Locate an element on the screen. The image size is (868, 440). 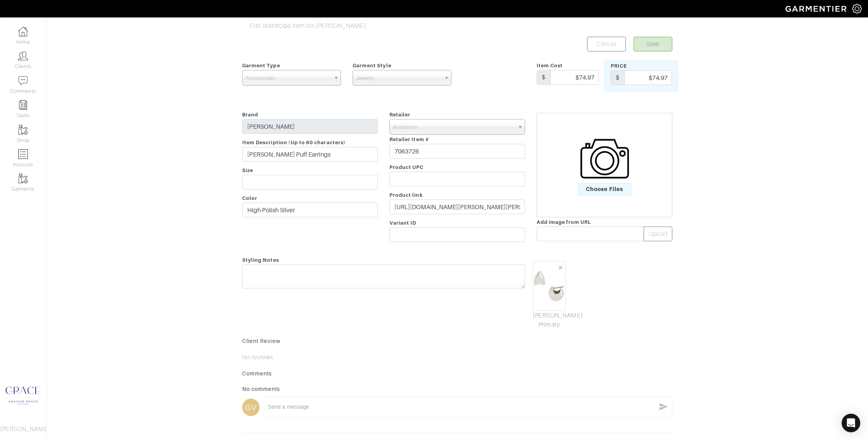
a: Mark As Primary is located at coordinates (549, 320).